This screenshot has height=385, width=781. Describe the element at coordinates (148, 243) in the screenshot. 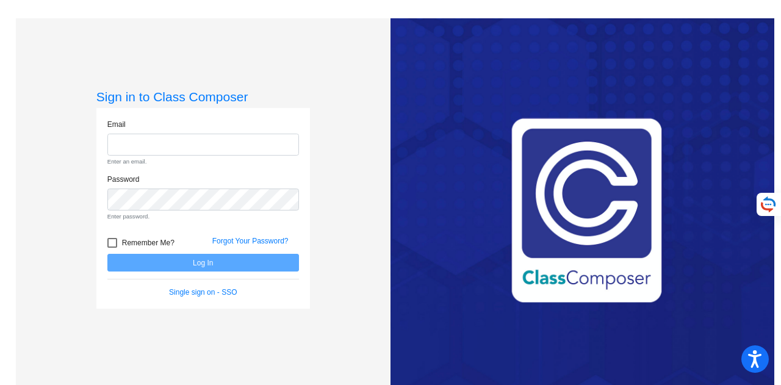

I see `span: Remember Me?` at that location.